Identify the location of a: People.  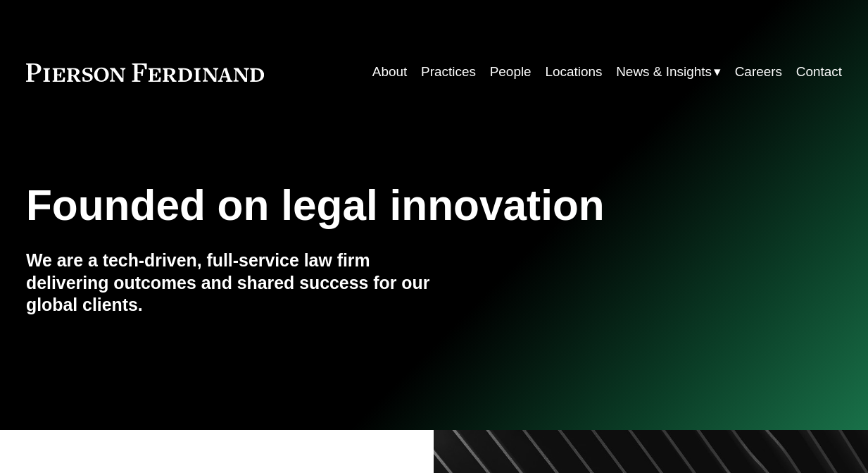
(510, 73).